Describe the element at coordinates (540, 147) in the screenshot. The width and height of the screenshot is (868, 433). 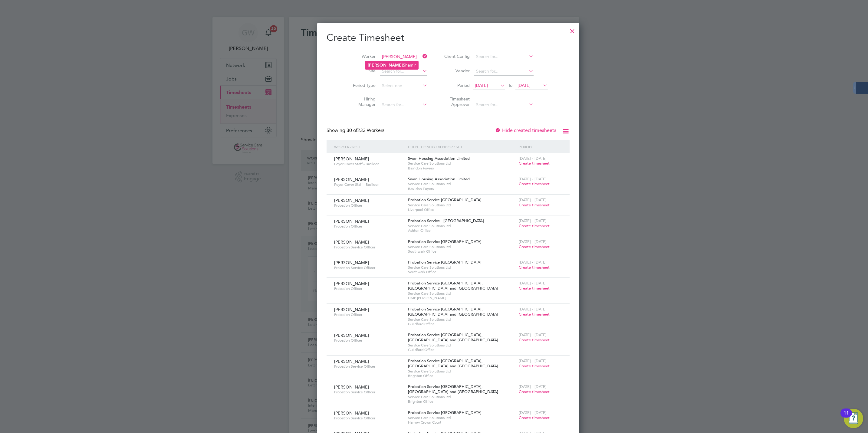
I see `div: Period` at that location.